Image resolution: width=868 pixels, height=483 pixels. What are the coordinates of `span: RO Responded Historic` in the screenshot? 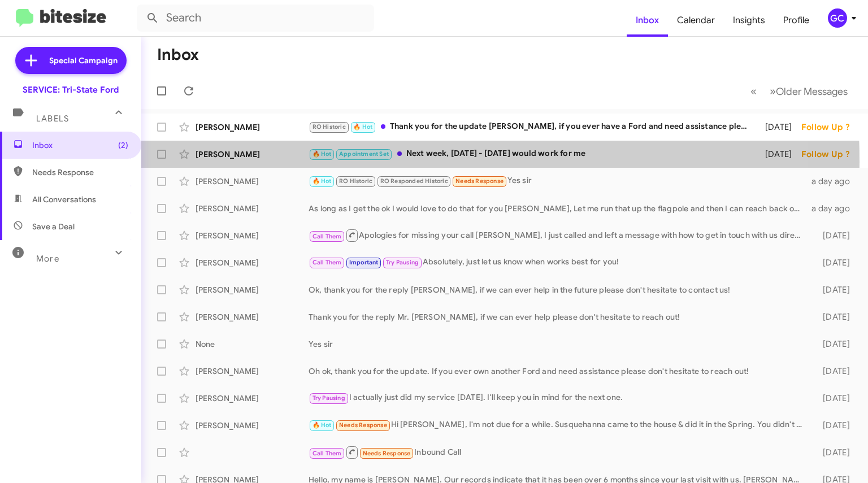 It's located at (414, 181).